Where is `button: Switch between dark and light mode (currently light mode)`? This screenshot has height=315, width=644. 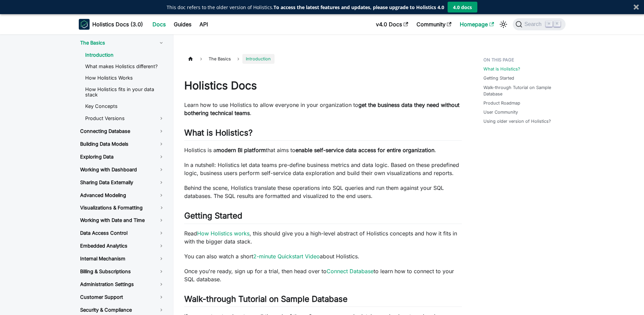 button: Switch between dark and light mode (currently light mode) is located at coordinates (503, 24).